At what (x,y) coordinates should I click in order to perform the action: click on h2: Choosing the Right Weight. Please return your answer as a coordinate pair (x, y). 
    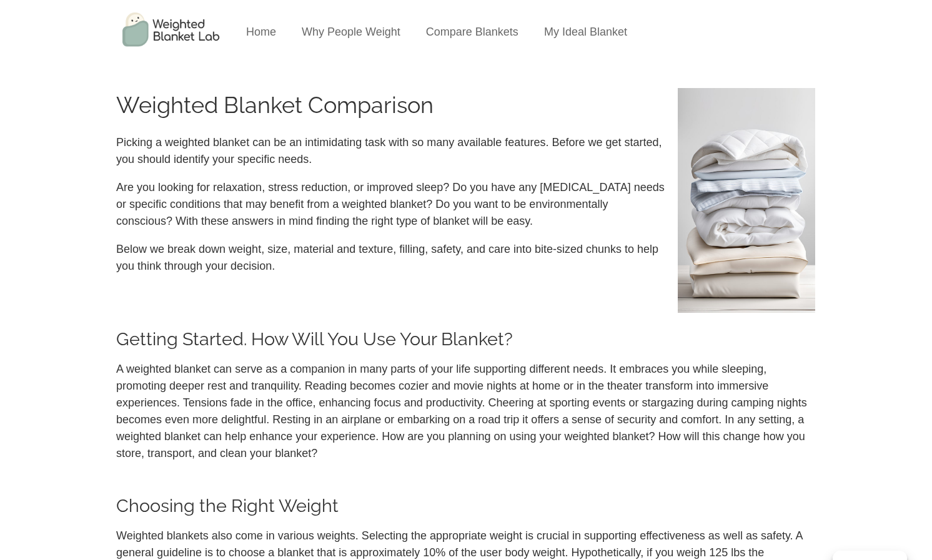
    Looking at the image, I should click on (466, 506).